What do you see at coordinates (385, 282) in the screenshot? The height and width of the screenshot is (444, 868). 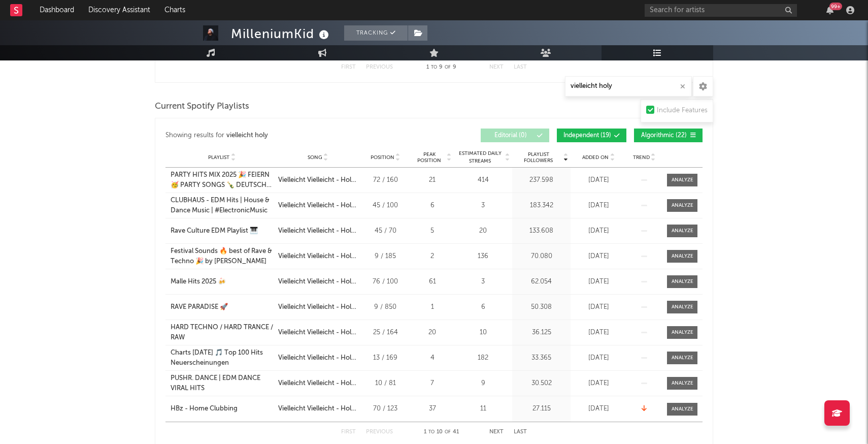 I see `div: 76 / 100` at bounding box center [385, 282].